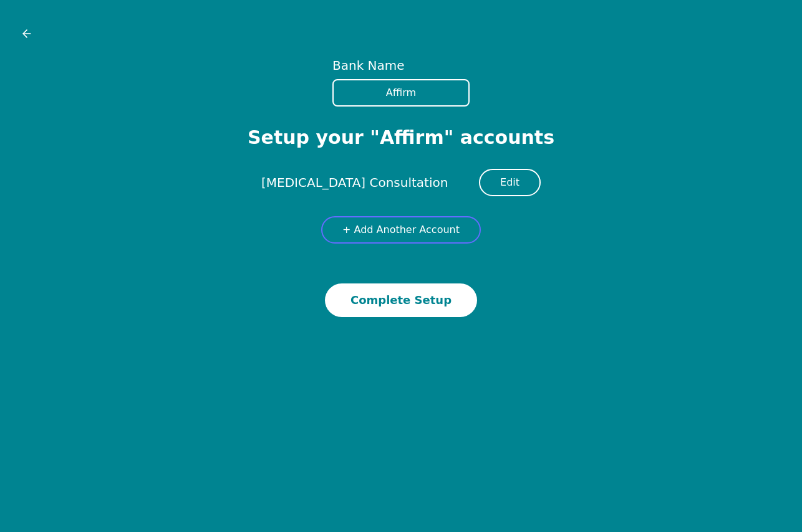  Describe the element at coordinates (401, 230) in the screenshot. I see `button: + Add Another Account` at that location.